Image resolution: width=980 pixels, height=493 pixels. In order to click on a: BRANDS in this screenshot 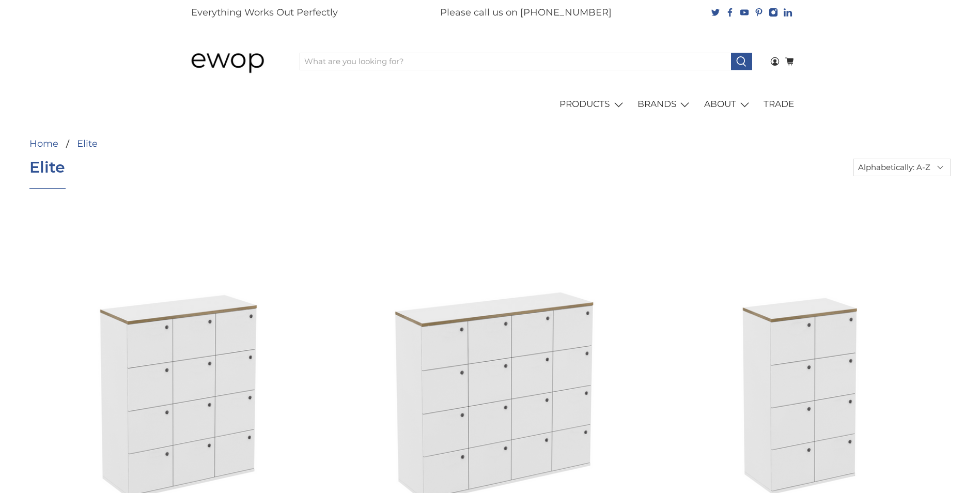, I will do `click(665, 105)`.